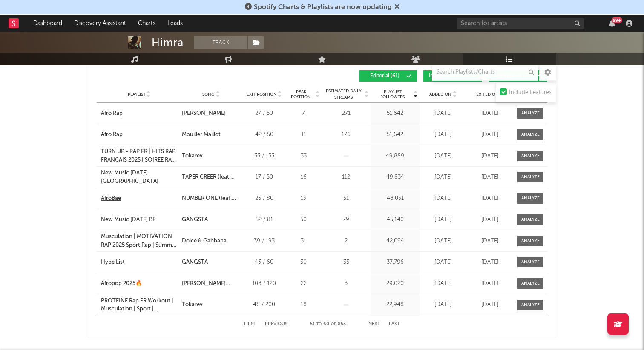 The image size is (644, 350). What do you see at coordinates (485, 72) in the screenshot?
I see `input: Search Playlists/Charts` at bounding box center [485, 72].